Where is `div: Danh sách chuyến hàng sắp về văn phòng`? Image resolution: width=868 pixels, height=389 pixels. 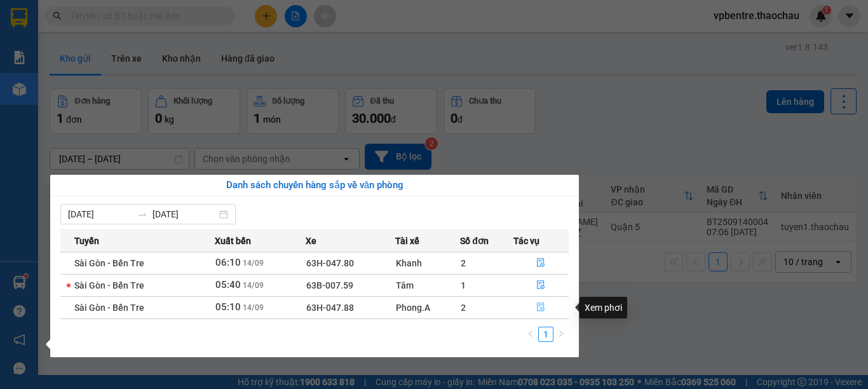 div: Danh sách chuyến hàng sắp về văn phòng is located at coordinates (315, 186).